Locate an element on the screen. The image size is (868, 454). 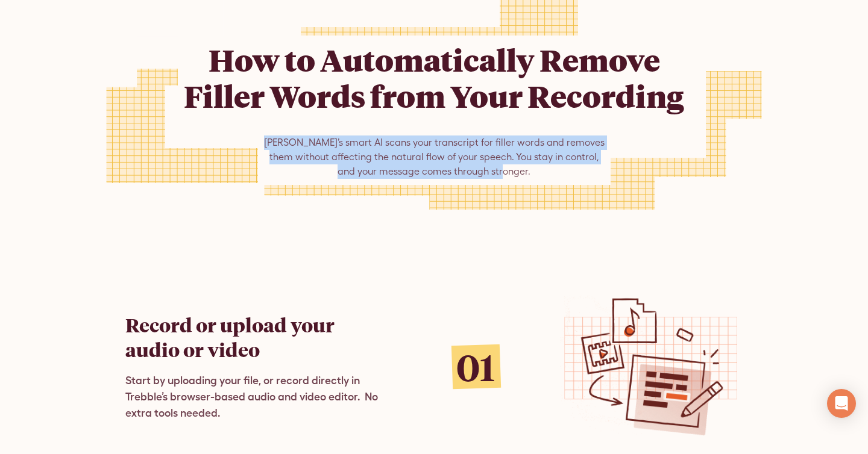
h3: Record or upload your audio or video is located at coordinates (258, 337).